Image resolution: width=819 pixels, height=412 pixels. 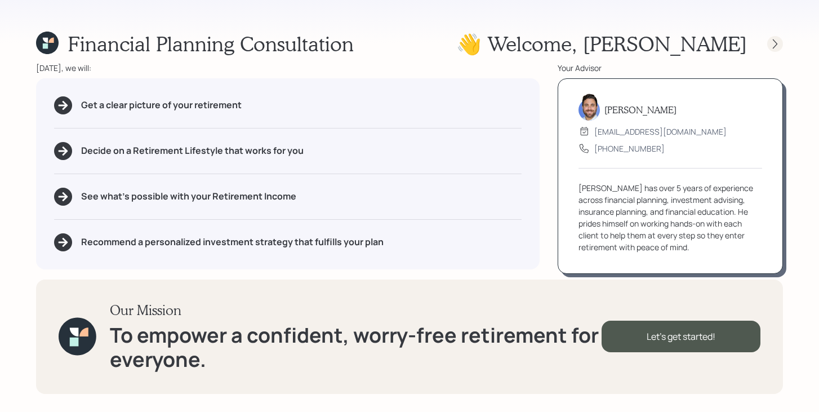 I want to click on div: Your Advisor, so click(x=670, y=68).